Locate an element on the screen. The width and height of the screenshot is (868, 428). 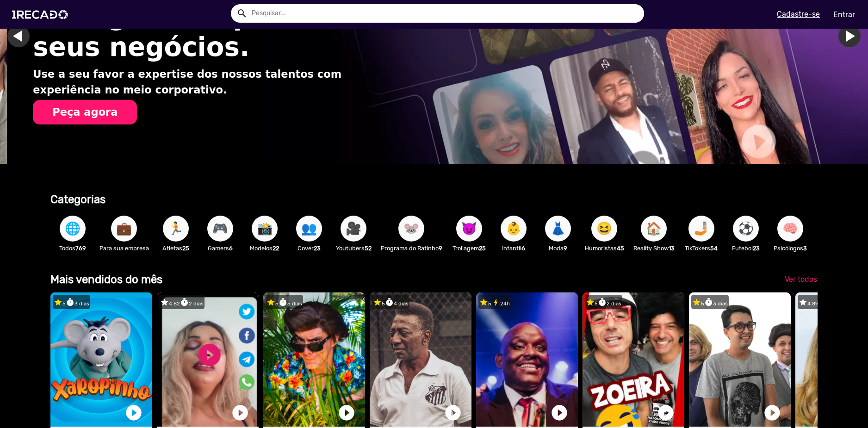
p: Modelos is located at coordinates (265, 248).